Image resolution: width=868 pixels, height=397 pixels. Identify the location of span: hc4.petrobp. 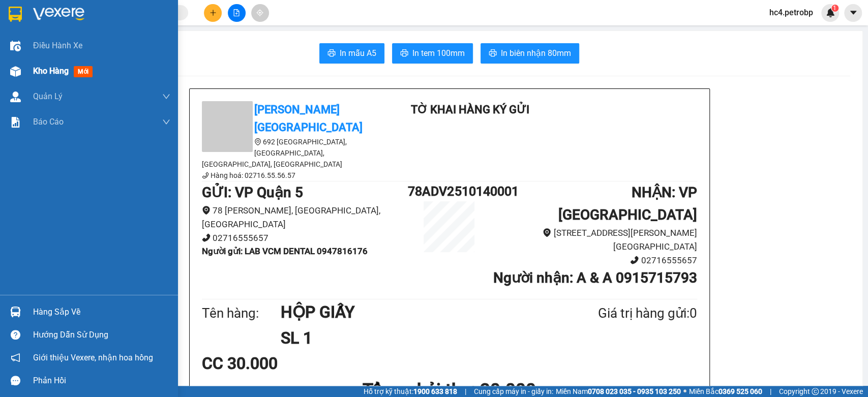
(791, 12).